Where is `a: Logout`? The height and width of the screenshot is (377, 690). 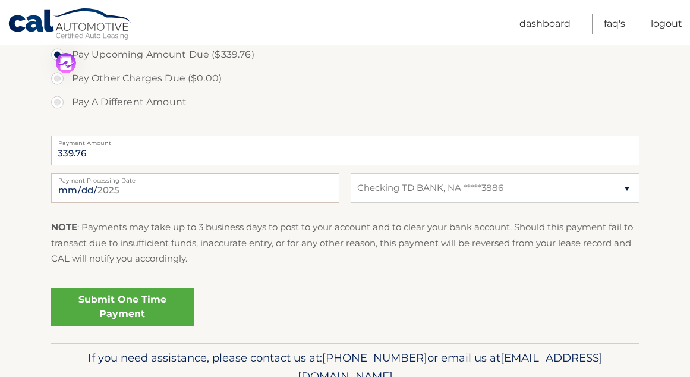
a: Logout is located at coordinates (667, 24).